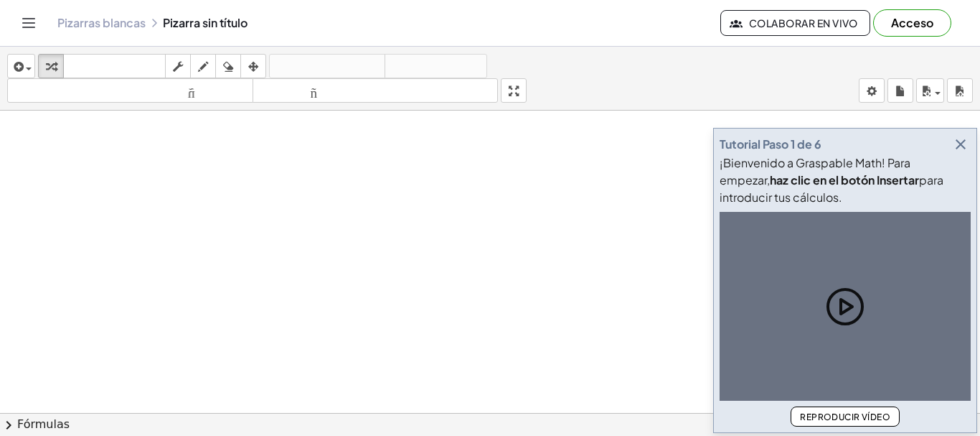 Image resolution: width=980 pixels, height=436 pixels. I want to click on button: Acceso, so click(912, 23).